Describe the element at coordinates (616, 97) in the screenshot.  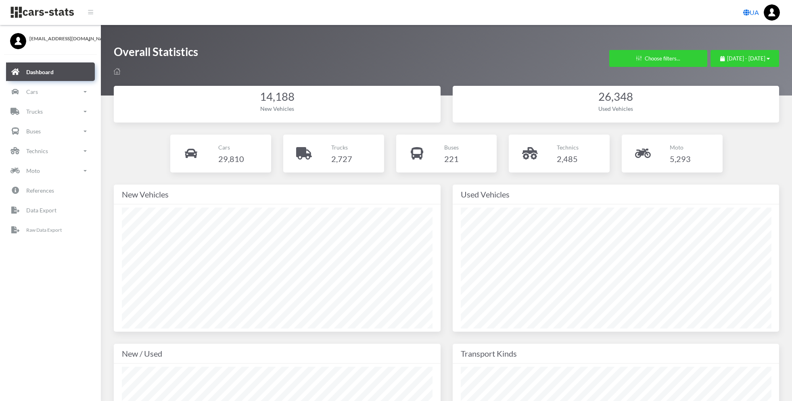
I see `div: 26,348` at that location.